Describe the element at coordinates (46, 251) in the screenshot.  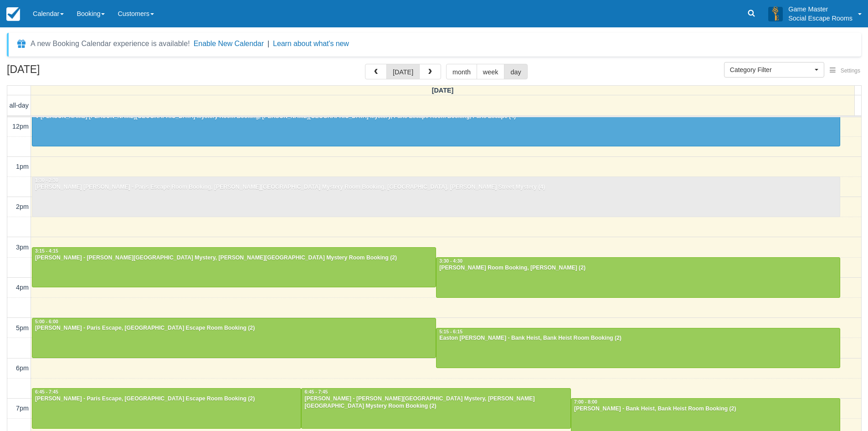
I see `span: 3:15 - 4:15` at that location.